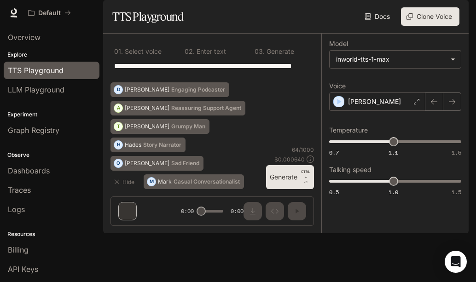  Describe the element at coordinates (210, 52) in the screenshot. I see `p: Enter text` at that location.